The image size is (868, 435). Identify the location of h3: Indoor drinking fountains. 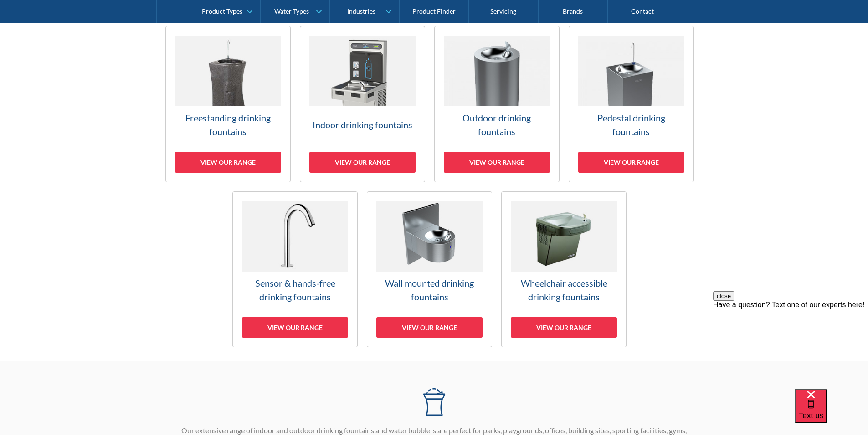
(362, 125).